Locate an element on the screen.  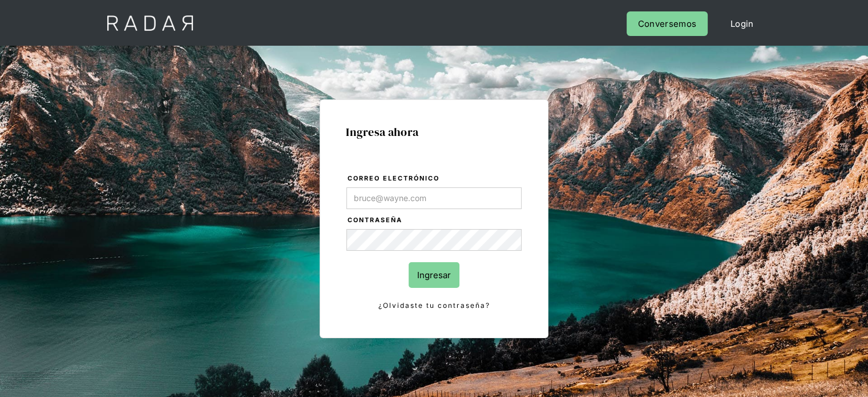
input: bruce@wayne.com is located at coordinates (434, 198).